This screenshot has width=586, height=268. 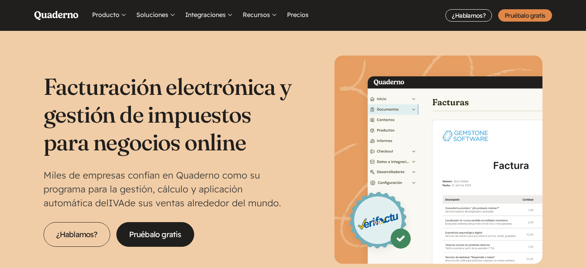 I want to click on abbr: Impuesto sobre el Valor Añadido, so click(x=116, y=203).